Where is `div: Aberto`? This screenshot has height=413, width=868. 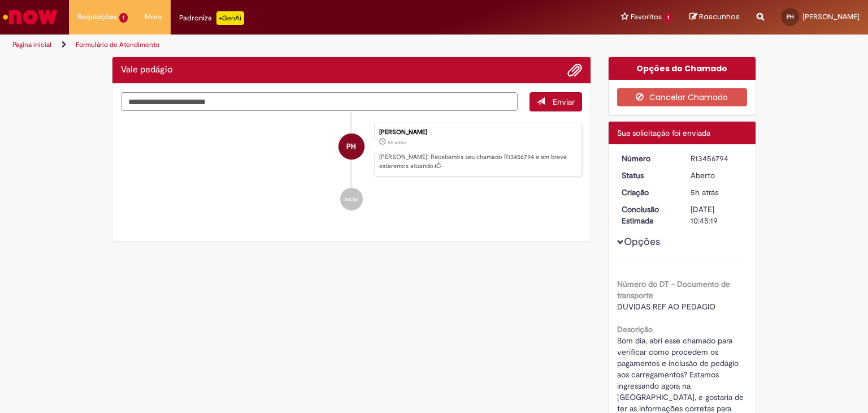
div: Aberto is located at coordinates (717, 176).